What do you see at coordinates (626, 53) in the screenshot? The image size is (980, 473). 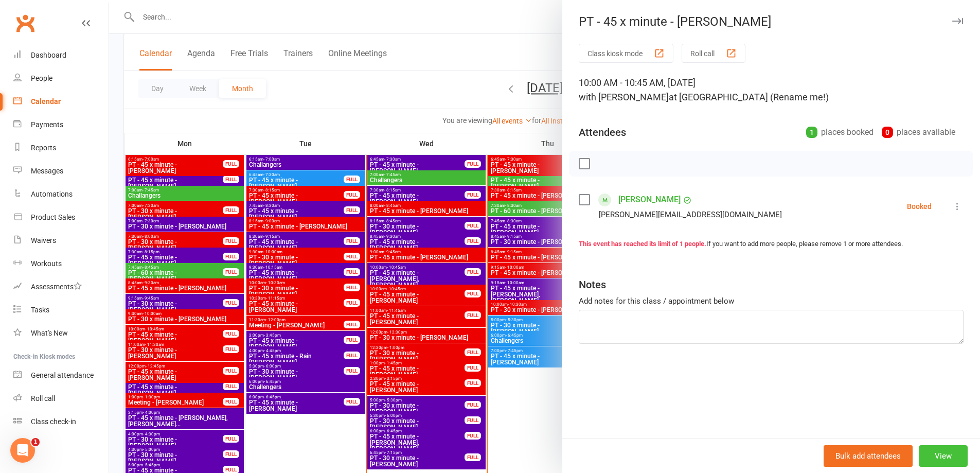 I see `button: Class kiosk mode` at bounding box center [626, 53].